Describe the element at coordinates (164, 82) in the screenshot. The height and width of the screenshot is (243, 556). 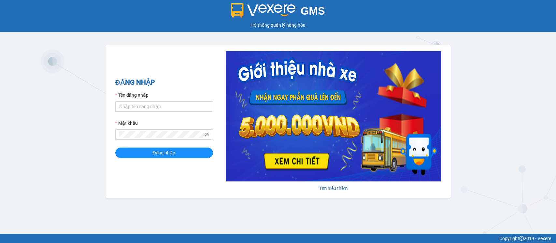
I see `h2: ĐĂNG NHẬP` at that location.